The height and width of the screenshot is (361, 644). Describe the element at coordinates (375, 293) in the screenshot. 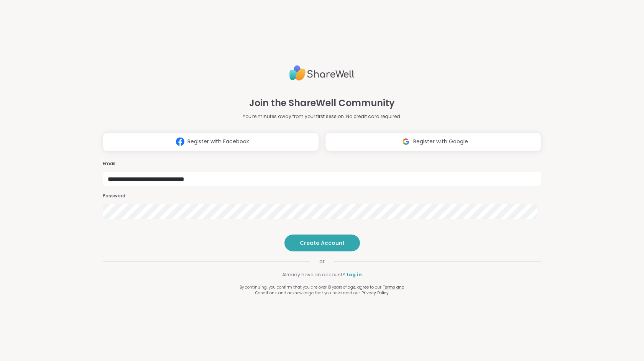

I see `a: Privacy Policy` at that location.